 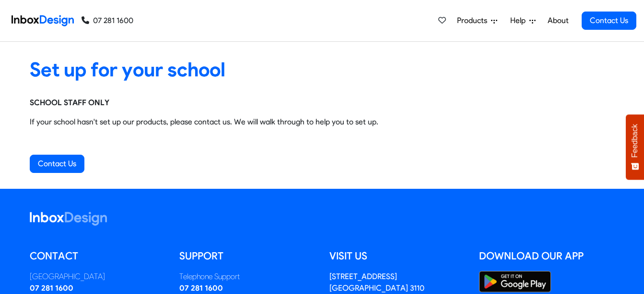 I want to click on a: About, so click(x=558, y=20).